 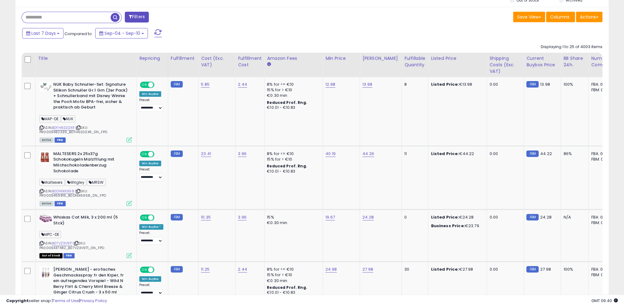 What do you see at coordinates (293, 217) in the screenshot?
I see `div: 15%` at bounding box center [293, 217].